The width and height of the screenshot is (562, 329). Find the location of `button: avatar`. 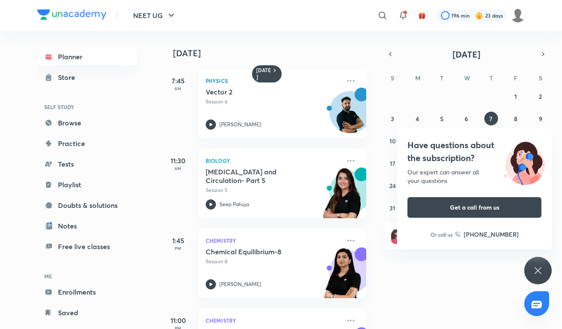

button: avatar is located at coordinates (422, 15).